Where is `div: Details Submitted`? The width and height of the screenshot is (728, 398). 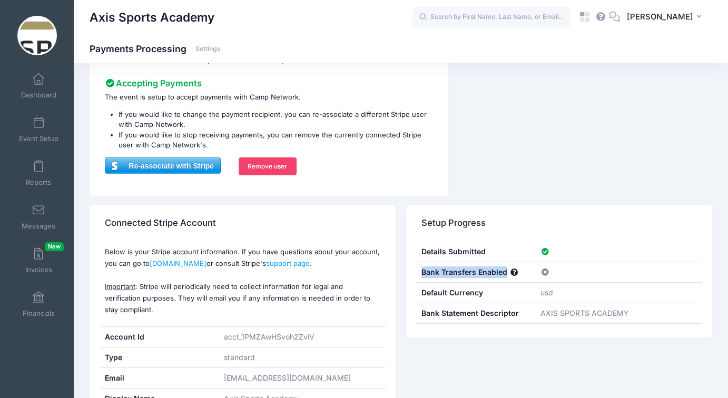 div: Details Submitted is located at coordinates (476, 252).